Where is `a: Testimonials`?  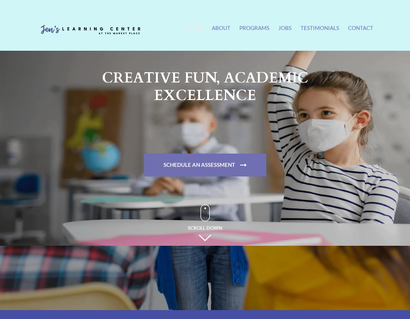
a: Testimonials is located at coordinates (320, 32).